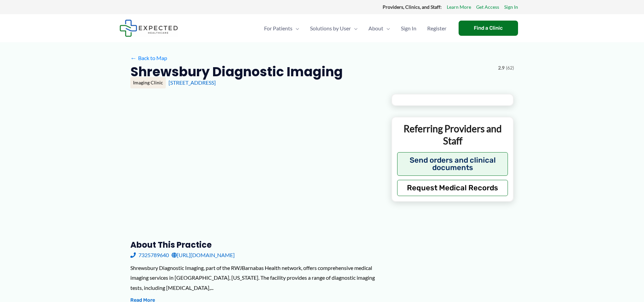 This screenshot has width=644, height=302. I want to click on h3: About this practice, so click(255, 245).